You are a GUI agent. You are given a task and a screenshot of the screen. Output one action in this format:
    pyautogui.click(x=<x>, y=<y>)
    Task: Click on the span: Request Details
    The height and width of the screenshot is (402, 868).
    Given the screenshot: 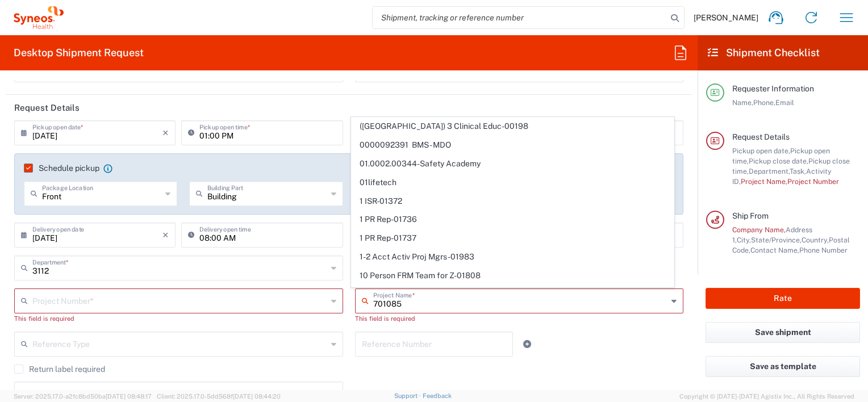 What is the action you would take?
    pyautogui.click(x=761, y=137)
    